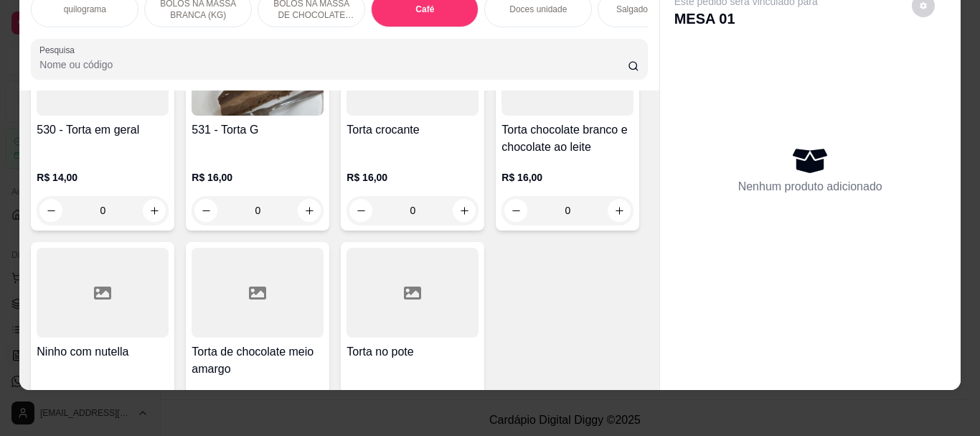 The width and height of the screenshot is (980, 436). What do you see at coordinates (258, 360) in the screenshot?
I see `h4: Torta de chocolate meio amargo` at bounding box center [258, 360].